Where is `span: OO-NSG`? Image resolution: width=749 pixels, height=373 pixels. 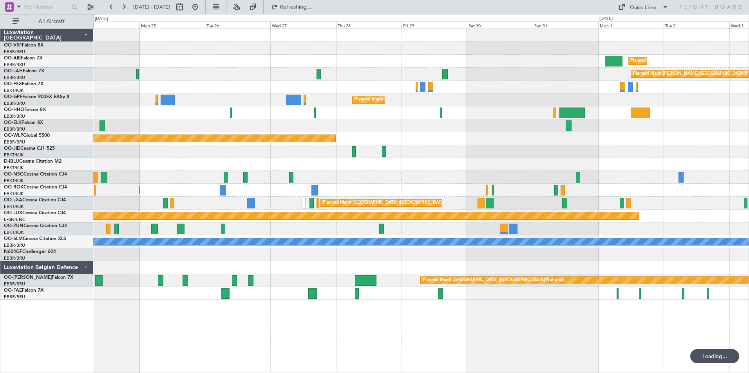 span: OO-NSG is located at coordinates (14, 175).